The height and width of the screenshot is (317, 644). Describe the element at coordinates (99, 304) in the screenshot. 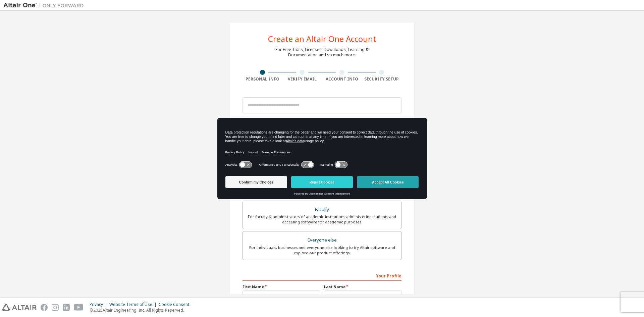

I see `div: Privacy` at that location.